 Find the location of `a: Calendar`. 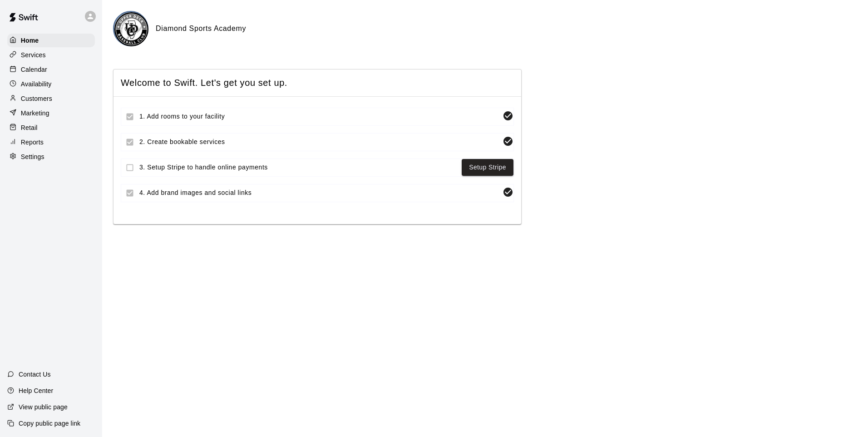

a: Calendar is located at coordinates (51, 70).